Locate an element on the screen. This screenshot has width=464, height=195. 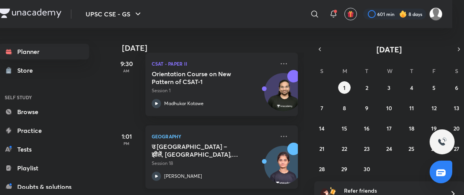
abbr: September 3, 2025 is located at coordinates (389, 88).